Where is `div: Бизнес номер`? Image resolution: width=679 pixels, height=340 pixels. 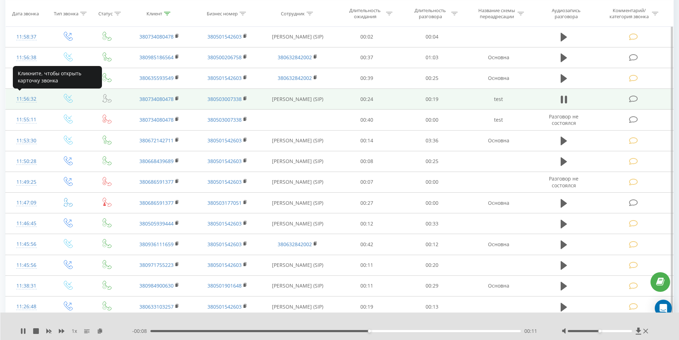
div: Бизнес номер is located at coordinates (222, 13).